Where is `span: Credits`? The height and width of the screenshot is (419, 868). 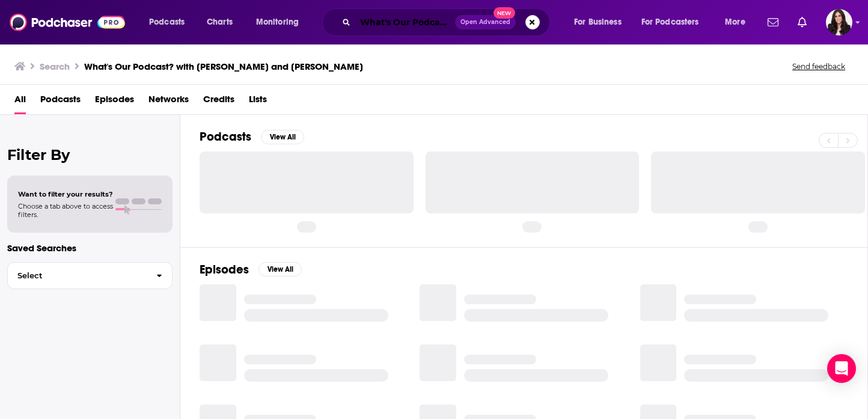 span: Credits is located at coordinates (219, 102).